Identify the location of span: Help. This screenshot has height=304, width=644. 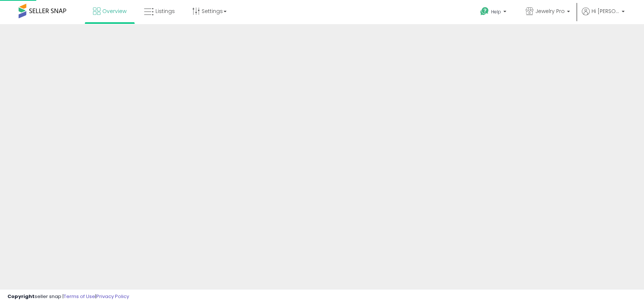
(496, 11).